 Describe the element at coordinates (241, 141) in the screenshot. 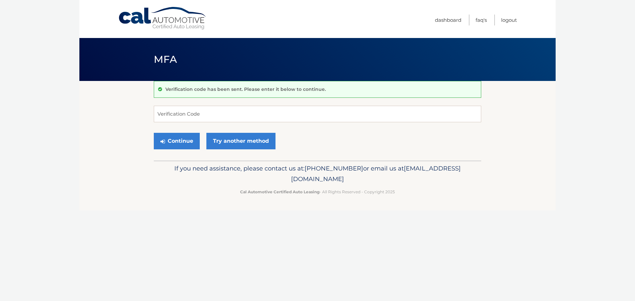

I see `a: Try another method` at that location.